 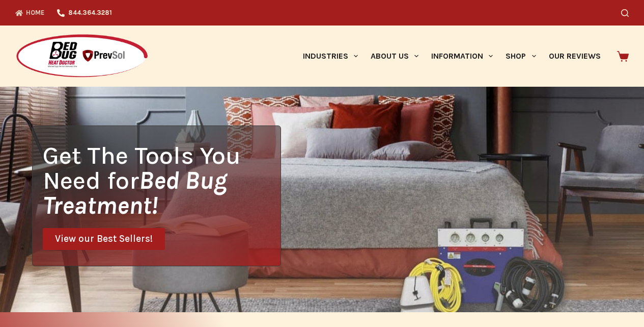 I want to click on img: Prevsol/Bed Bug Heat Doctor, so click(x=82, y=56).